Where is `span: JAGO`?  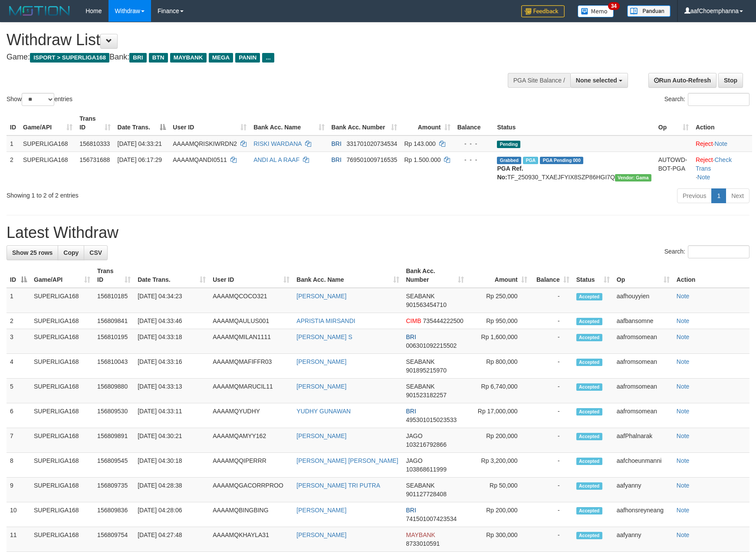 span: JAGO is located at coordinates (414, 461).